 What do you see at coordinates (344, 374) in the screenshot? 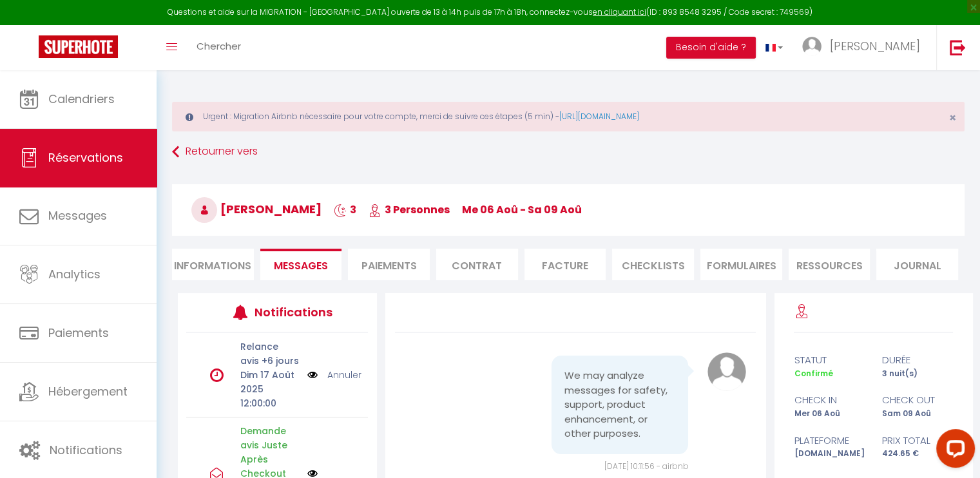
I see `a: Annuler` at bounding box center [344, 374].